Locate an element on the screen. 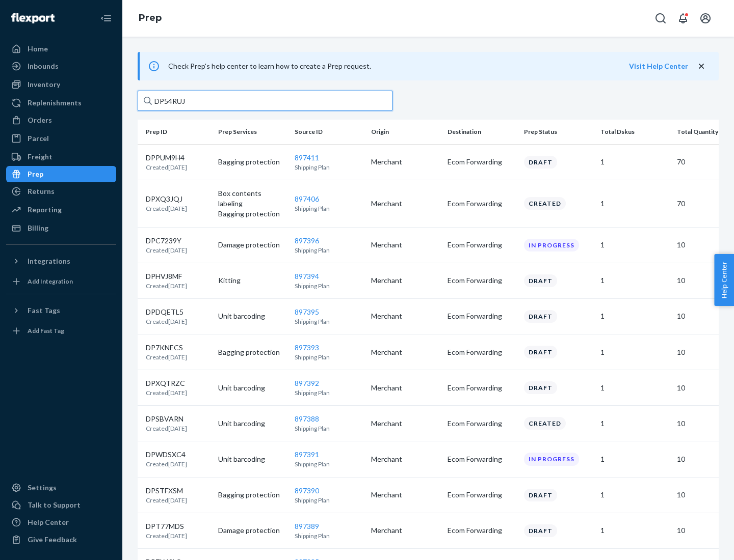 The height and width of the screenshot is (560, 734). th: Total Dskus is located at coordinates (635, 132).